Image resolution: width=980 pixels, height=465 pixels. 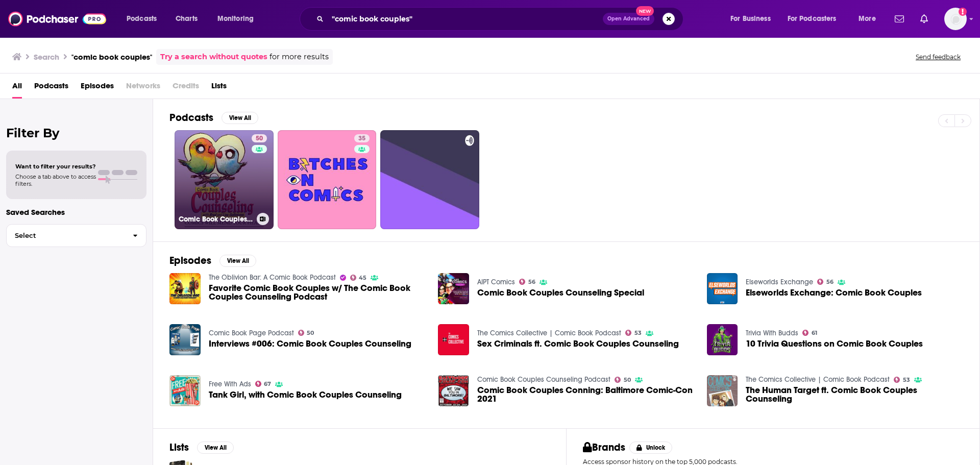 I want to click on img: Interviews #006: Comic Book Couples Counseling, so click(x=185, y=339).